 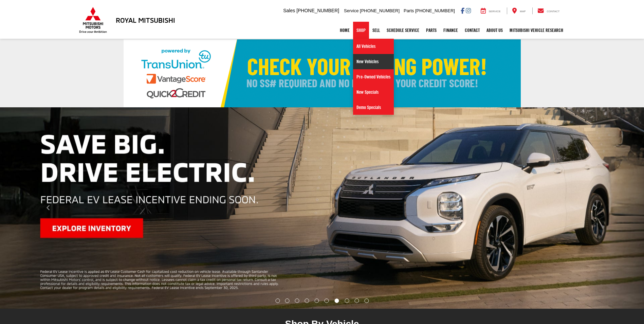 I want to click on li: Go to slide number 1., so click(x=278, y=301).